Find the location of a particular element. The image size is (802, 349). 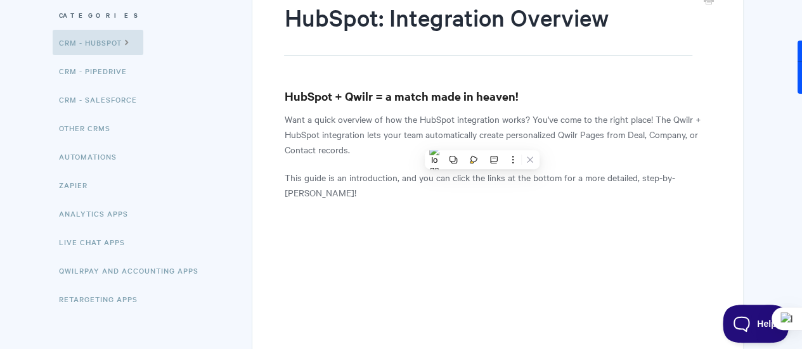

a: CRM - Salesforce is located at coordinates (103, 99).